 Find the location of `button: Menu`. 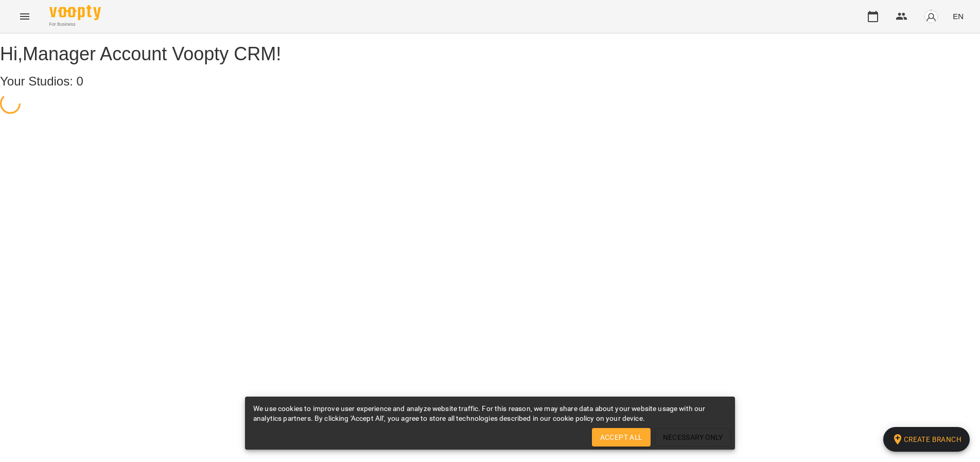

button: Menu is located at coordinates (25, 16).